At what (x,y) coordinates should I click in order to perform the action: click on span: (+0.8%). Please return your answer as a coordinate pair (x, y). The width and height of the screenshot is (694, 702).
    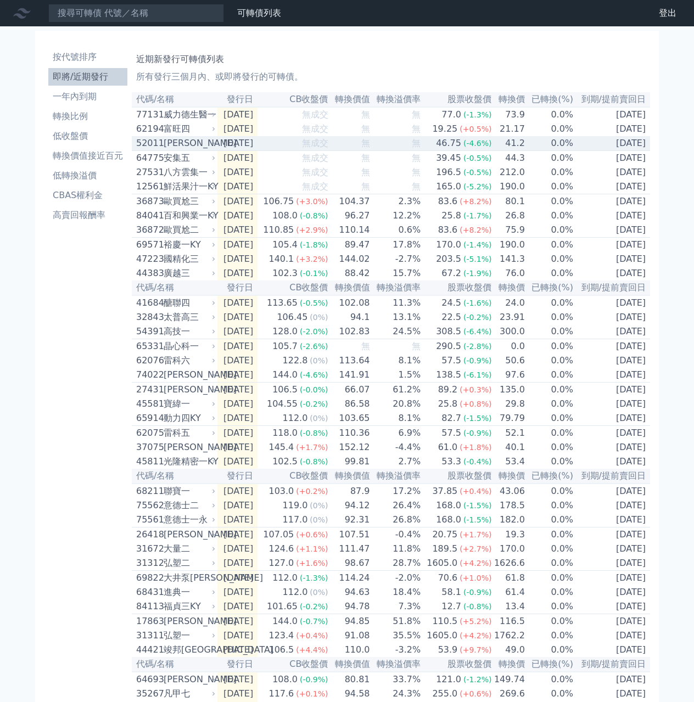
    Looking at the image, I should click on (475, 404).